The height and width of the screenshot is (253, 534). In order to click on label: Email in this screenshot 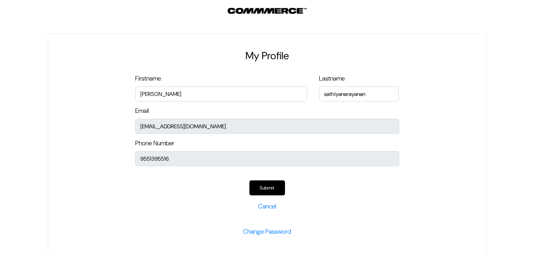, I will do `click(142, 111)`.